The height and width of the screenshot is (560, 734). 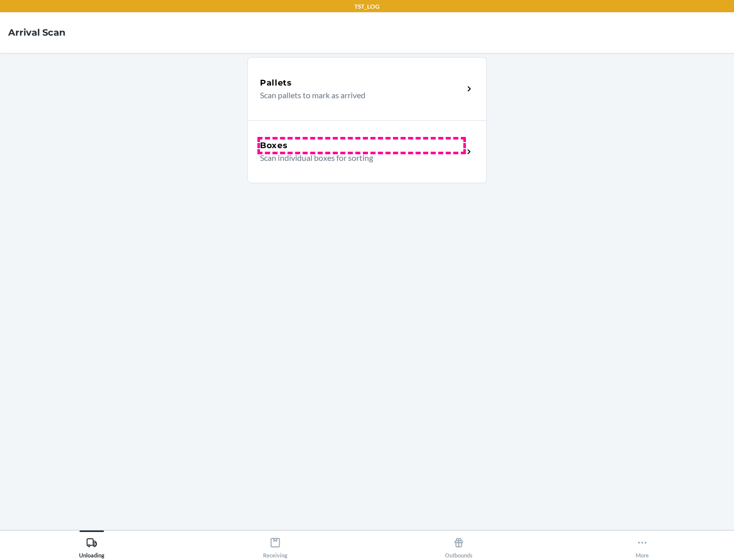 I want to click on div: Outbounds, so click(x=458, y=546).